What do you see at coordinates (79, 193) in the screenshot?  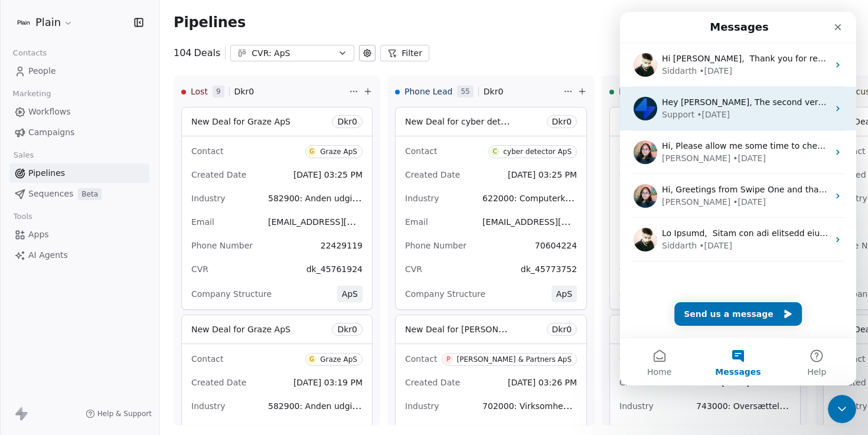 I see `a: SequencesBeta` at bounding box center [79, 193].